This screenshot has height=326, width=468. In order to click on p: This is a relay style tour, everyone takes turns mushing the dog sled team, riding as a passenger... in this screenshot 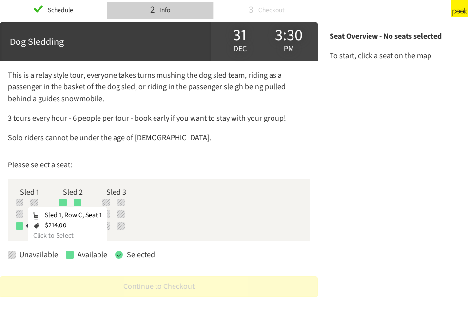, I will do `click(159, 87)`.